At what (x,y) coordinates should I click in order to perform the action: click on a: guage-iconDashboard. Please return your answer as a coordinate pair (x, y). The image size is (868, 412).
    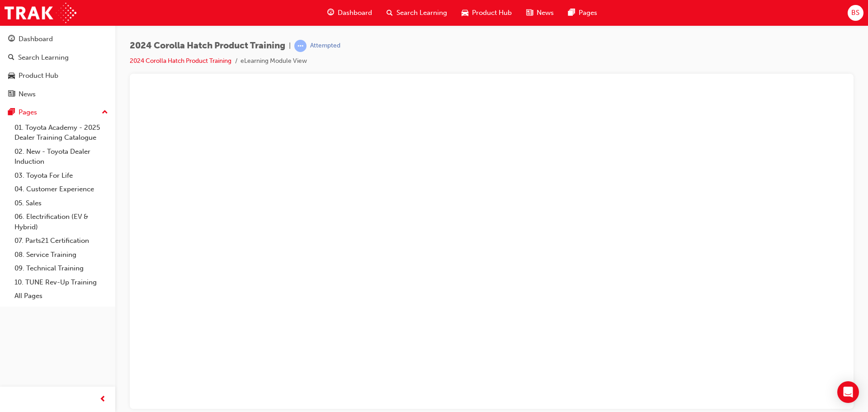
    Looking at the image, I should click on (349, 13).